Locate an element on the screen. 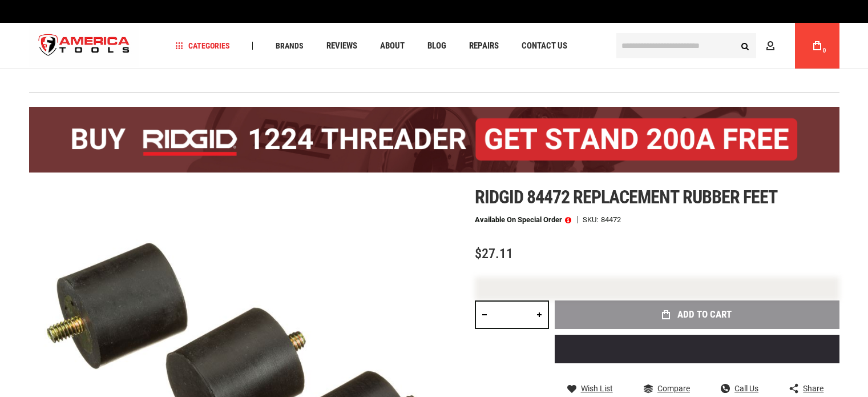 The image size is (868, 397). span: Wish List is located at coordinates (597, 388).